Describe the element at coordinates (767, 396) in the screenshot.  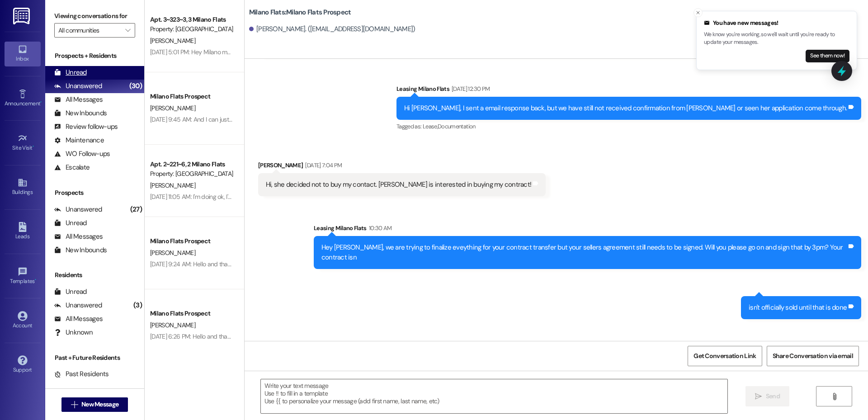
I see `button: Send` at that location.